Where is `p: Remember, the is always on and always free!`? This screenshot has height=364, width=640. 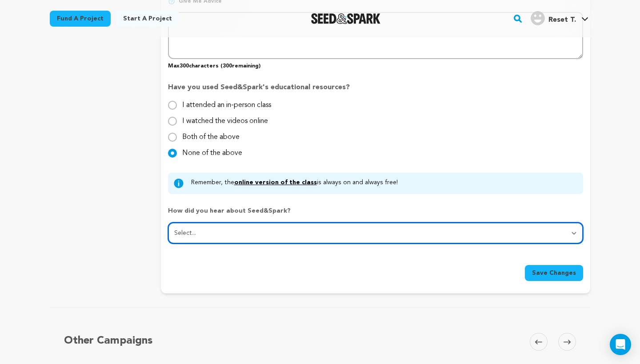 p: Remember, the is always on and always free! is located at coordinates (294, 183).